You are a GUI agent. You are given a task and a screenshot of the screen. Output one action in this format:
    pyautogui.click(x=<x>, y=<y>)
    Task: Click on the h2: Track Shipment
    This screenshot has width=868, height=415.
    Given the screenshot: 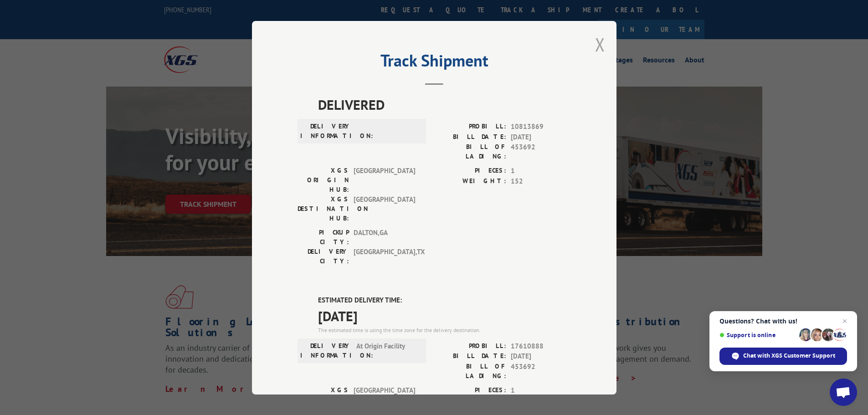 What is the action you would take?
    pyautogui.click(x=434, y=63)
    